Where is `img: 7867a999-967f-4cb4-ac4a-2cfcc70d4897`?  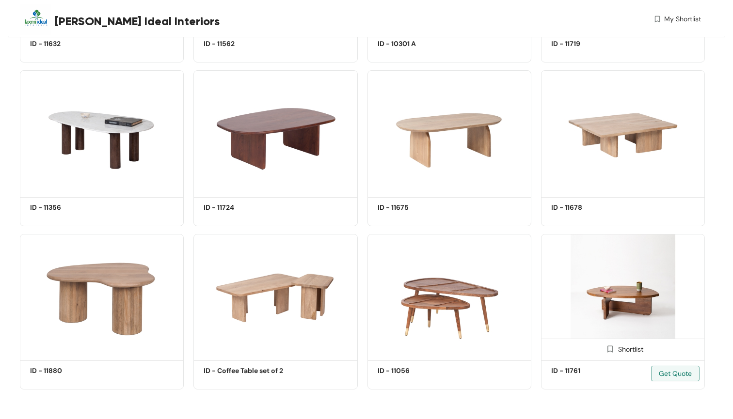
img: 7867a999-967f-4cb4-ac4a-2cfcc70d4897 is located at coordinates (275, 296).